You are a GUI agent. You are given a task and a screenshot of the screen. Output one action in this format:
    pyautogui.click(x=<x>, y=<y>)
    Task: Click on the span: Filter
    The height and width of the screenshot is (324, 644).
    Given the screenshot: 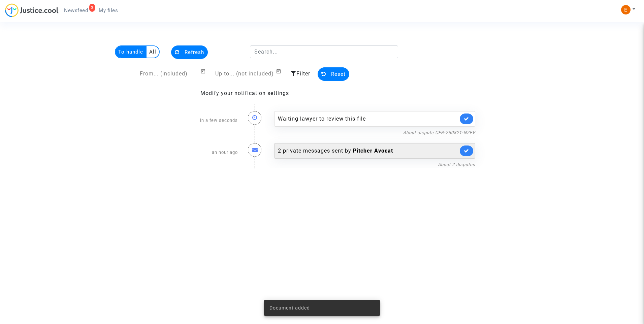 What is the action you would take?
    pyautogui.click(x=303, y=73)
    